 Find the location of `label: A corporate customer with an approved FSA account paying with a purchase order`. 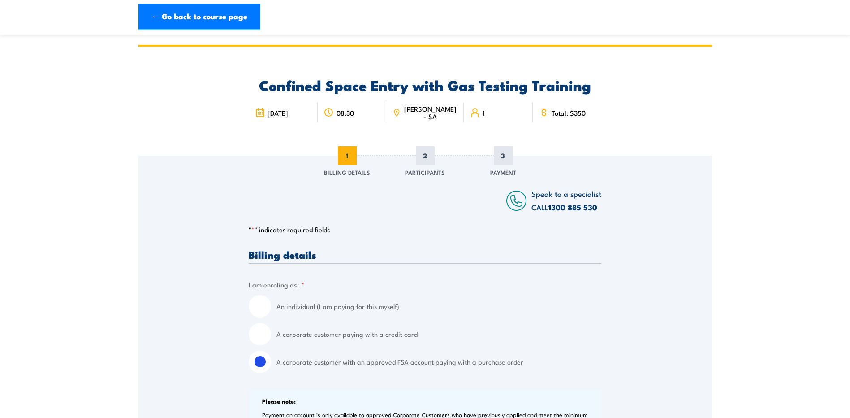

label: A corporate customer with an approved FSA account paying with a purchase order is located at coordinates (439, 362).